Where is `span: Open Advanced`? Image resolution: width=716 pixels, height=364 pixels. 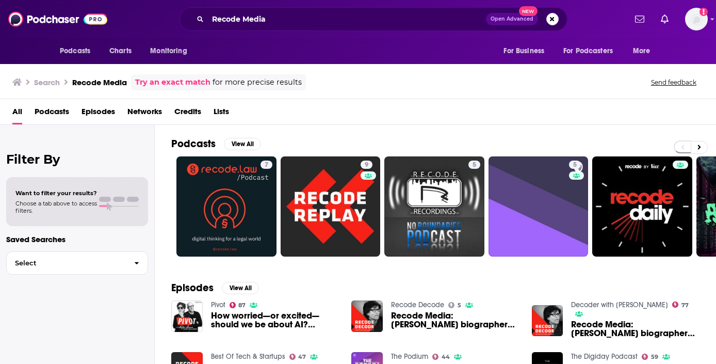 span: Open Advanced is located at coordinates (512, 19).